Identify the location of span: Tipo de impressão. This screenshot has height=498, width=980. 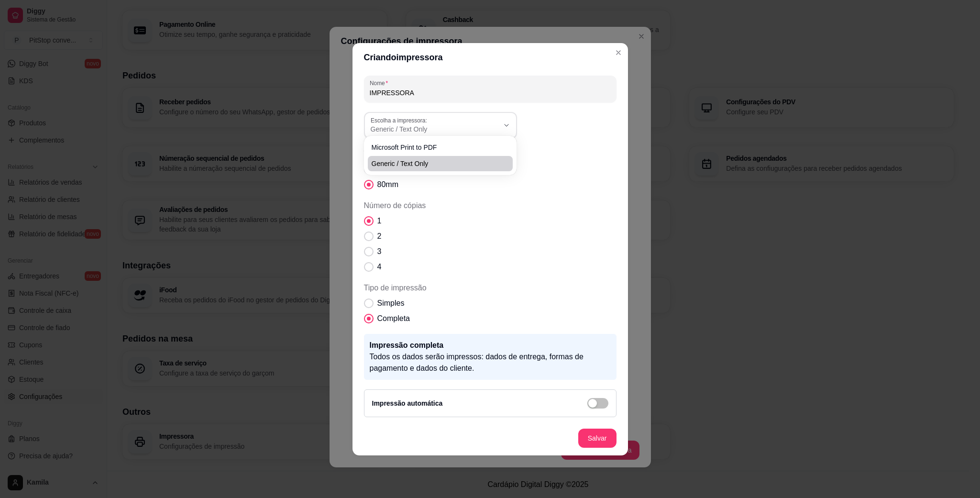
(490, 288).